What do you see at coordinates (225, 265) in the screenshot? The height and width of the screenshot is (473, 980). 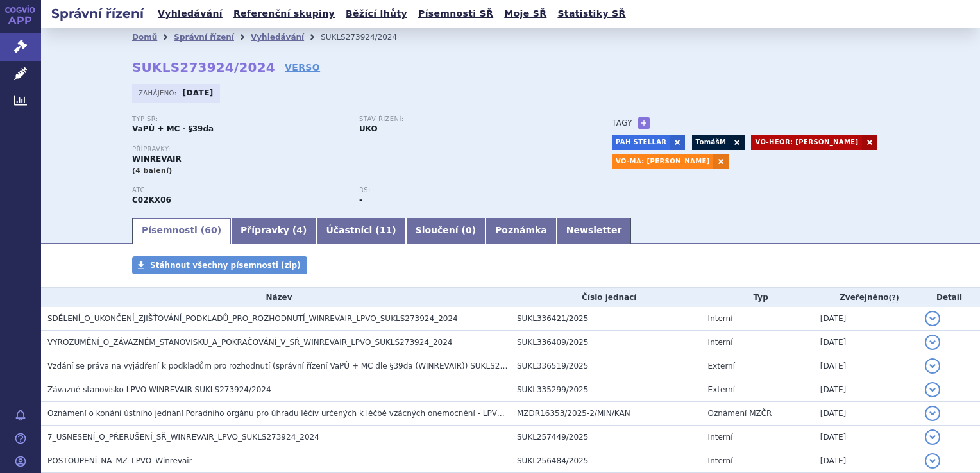 I see `span: Stáhnout všechny písemnosti (zip)` at bounding box center [225, 265].